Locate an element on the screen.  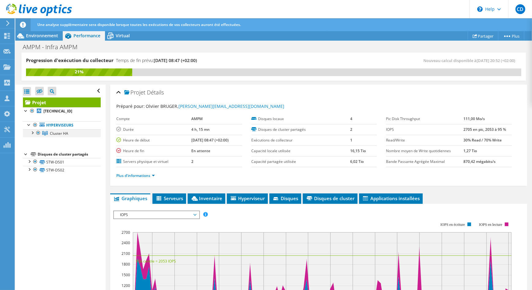
text: 2100 is located at coordinates (126, 254).